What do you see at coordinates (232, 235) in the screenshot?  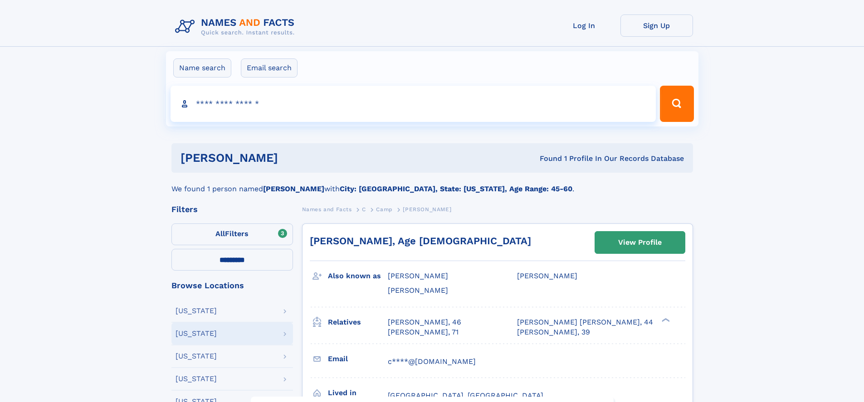 I see `label: Filters` at bounding box center [232, 235].